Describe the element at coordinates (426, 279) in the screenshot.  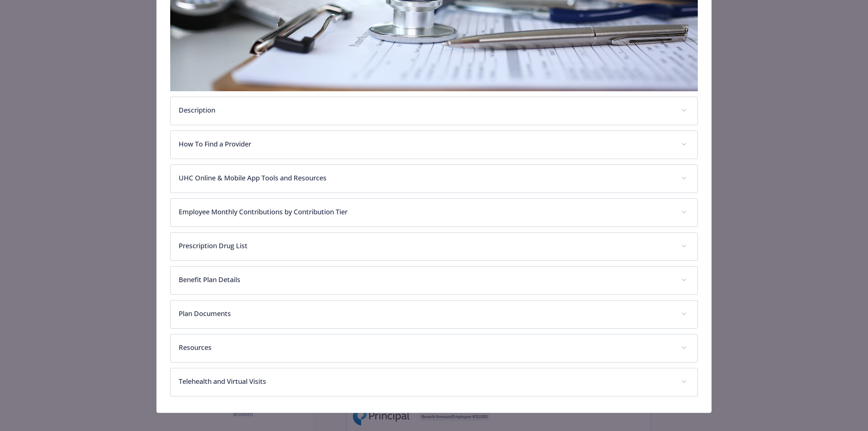
I see `p: Benefit Plan Details` at that location.